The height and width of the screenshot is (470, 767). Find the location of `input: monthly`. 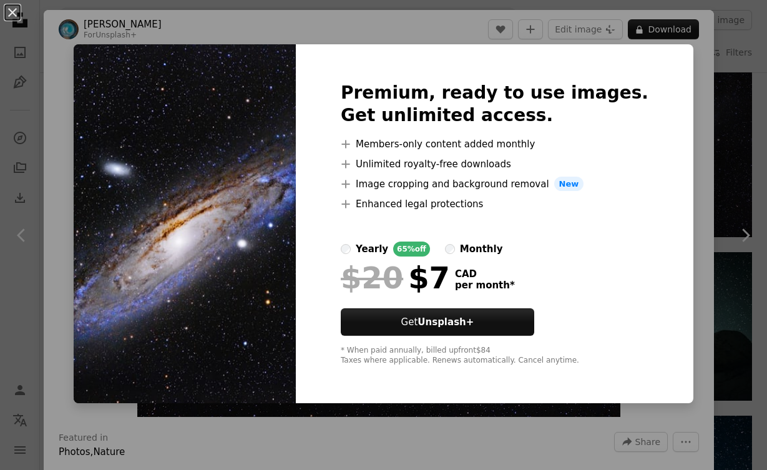

input: monthly is located at coordinates (450, 249).